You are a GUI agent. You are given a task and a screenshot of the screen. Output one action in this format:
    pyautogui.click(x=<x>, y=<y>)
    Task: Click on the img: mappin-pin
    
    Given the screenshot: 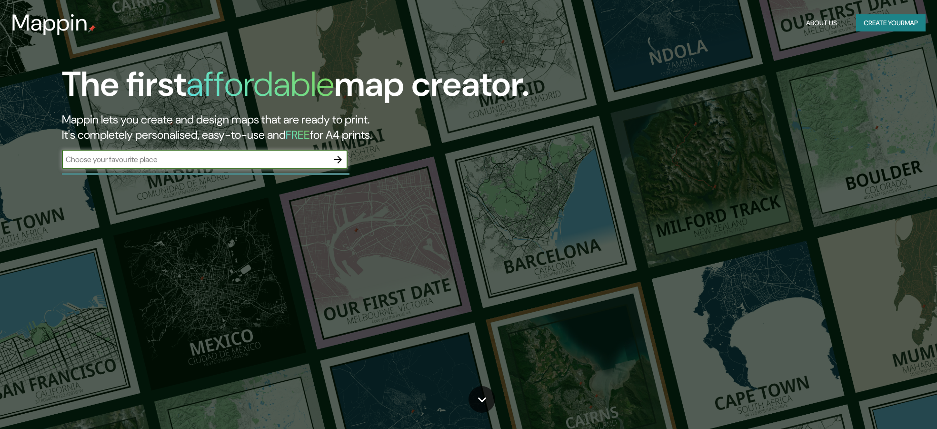 What is the action you would take?
    pyautogui.click(x=92, y=29)
    